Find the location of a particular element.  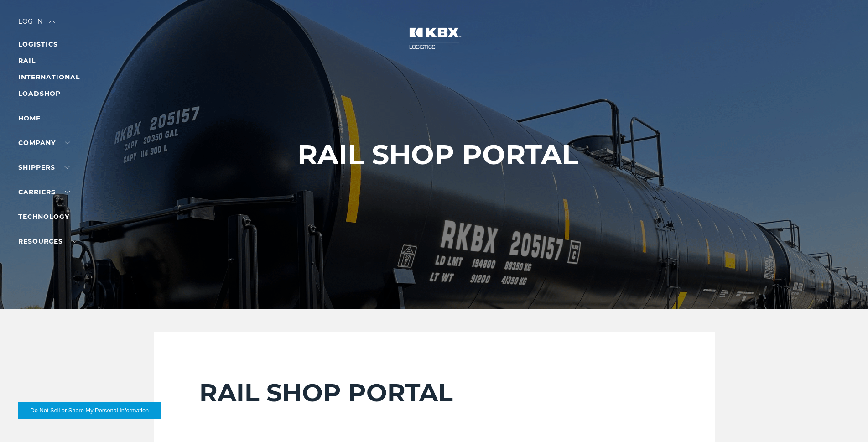

a: Company is located at coordinates (44, 143).